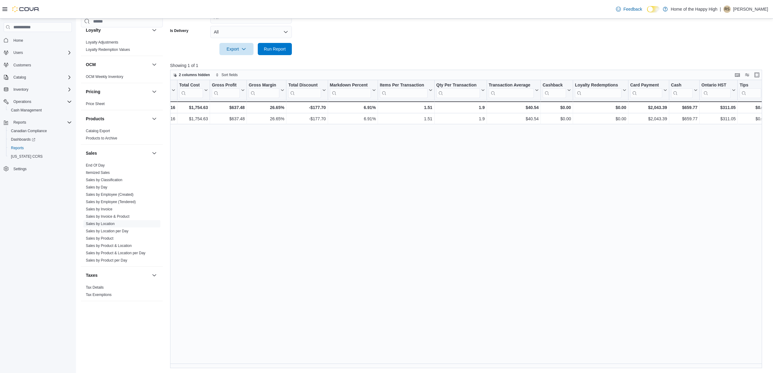  What do you see at coordinates (406, 107) in the screenshot?
I see `div: 1.51` at bounding box center [406, 107].